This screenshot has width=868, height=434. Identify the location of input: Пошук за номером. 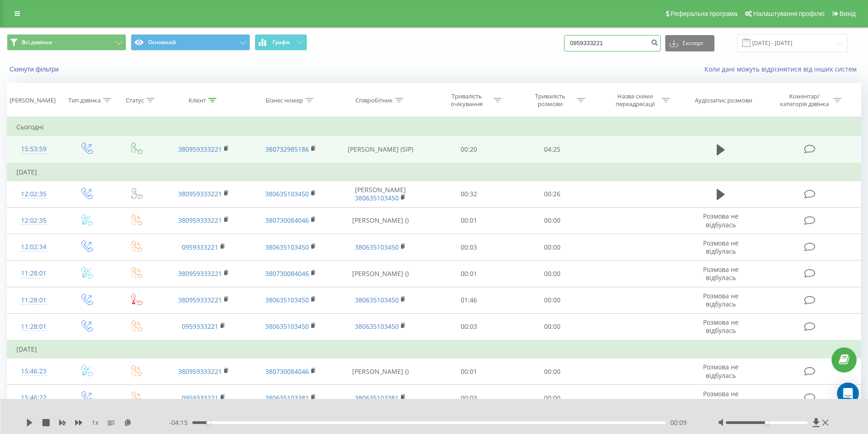
(612, 44).